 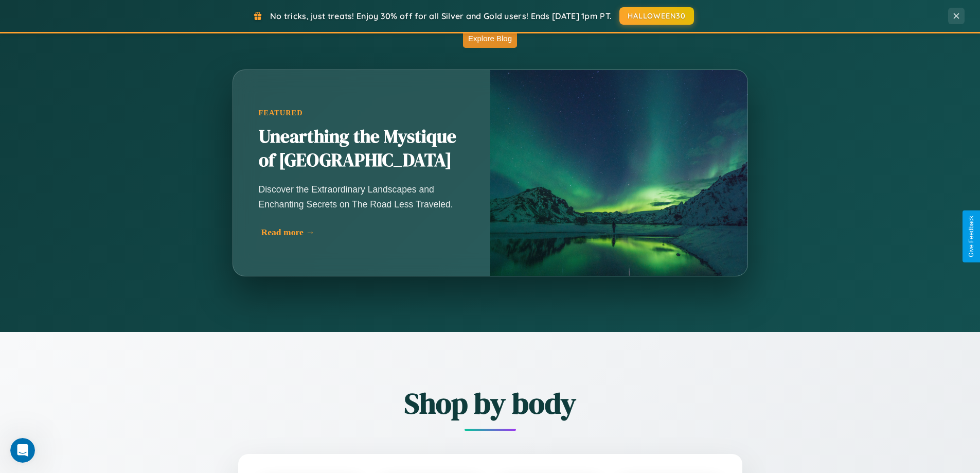 I want to click on div: Featured, so click(x=362, y=113).